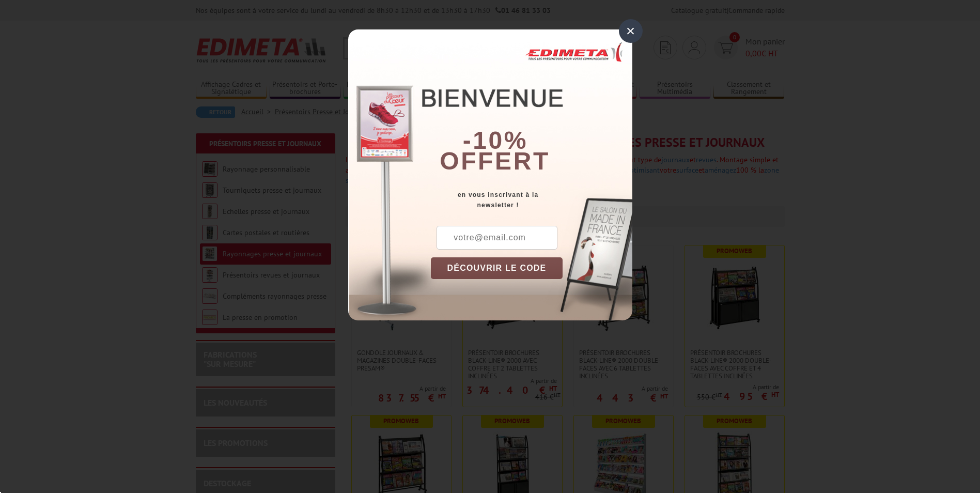  I want to click on font: offert, so click(495, 161).